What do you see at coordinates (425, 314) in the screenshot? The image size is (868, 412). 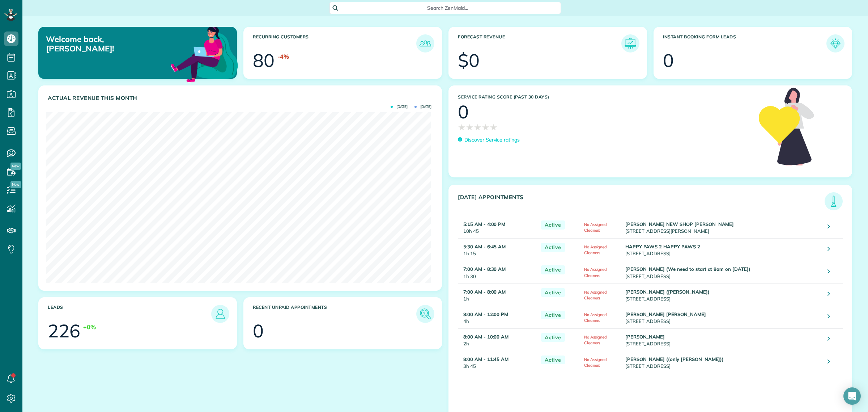 I see `img: icon_unpaid_appointments-47b8ce3997adf2238b356f14209ab4cced10bd1f174958f3ca8f1d0dd7fffeee.png` at bounding box center [425, 314].